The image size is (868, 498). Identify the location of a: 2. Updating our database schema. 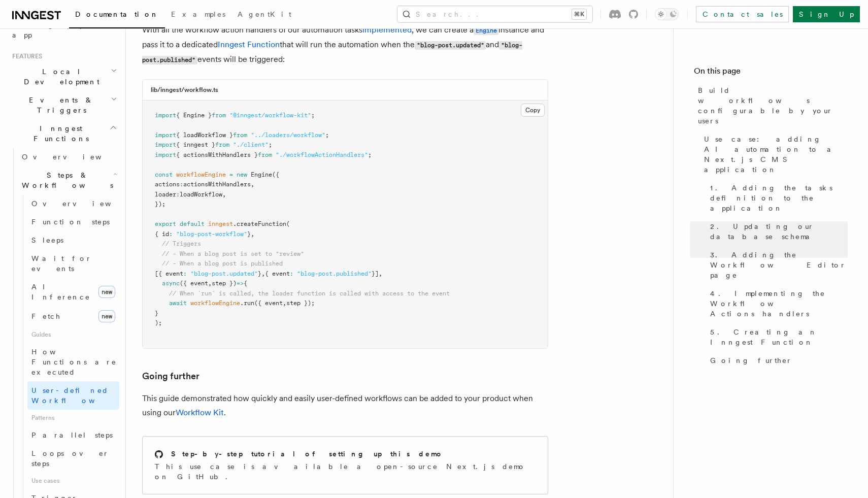
(777, 232).